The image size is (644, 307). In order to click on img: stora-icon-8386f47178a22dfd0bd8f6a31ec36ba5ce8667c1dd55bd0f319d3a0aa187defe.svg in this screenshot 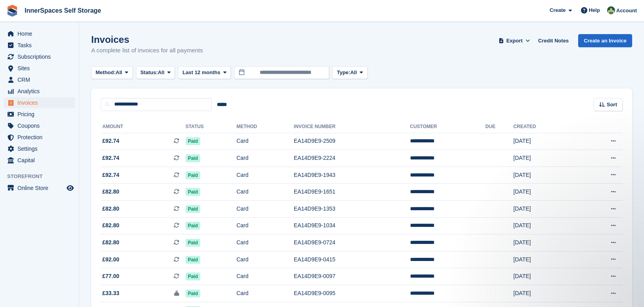, I will do `click(12, 11)`.